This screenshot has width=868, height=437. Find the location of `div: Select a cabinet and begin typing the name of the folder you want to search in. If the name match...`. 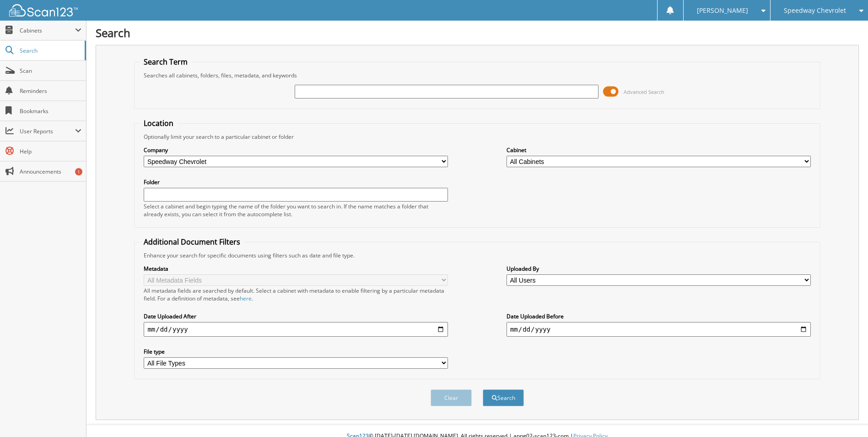

div: Select a cabinet and begin typing the name of the folder you want to search in. If the name match... is located at coordinates (296, 210).